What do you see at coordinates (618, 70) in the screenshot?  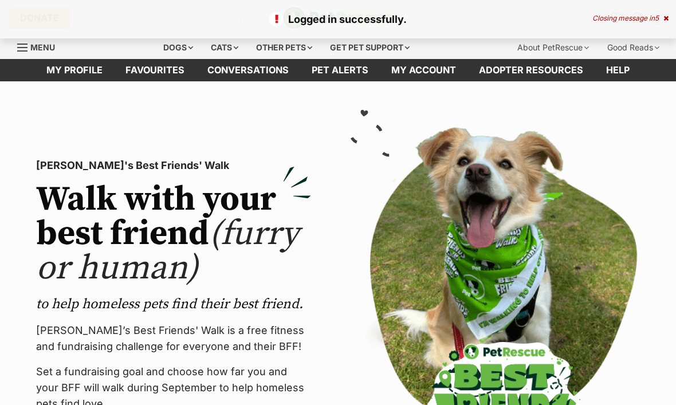 I see `a: Help` at bounding box center [618, 70].